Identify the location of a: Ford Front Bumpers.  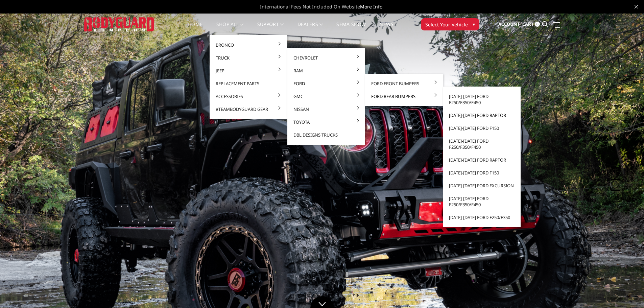
(404, 84).